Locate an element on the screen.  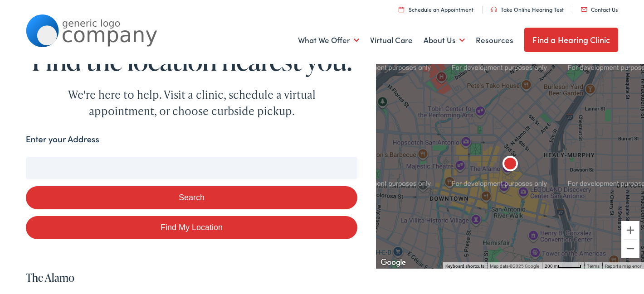
div: The Alamo is located at coordinates (510, 165).